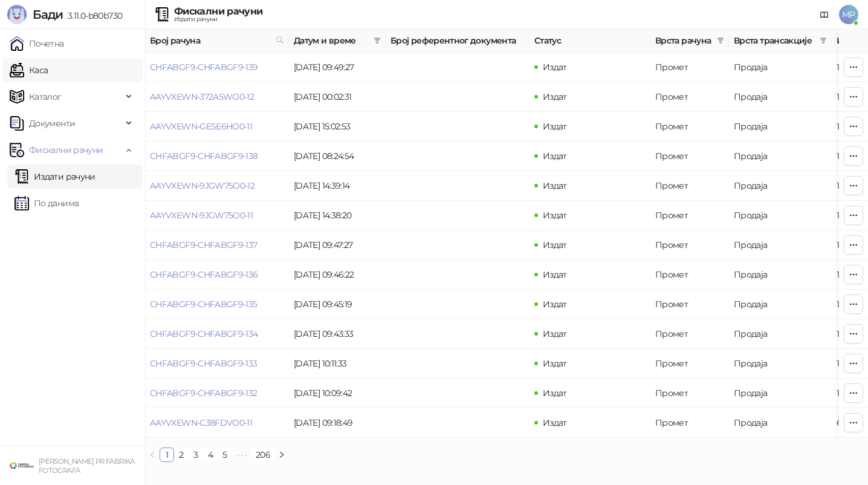 Image resolution: width=868 pixels, height=485 pixels. What do you see at coordinates (201, 423) in the screenshot?
I see `a: AAYVXEWN-C38FDVO0-11` at bounding box center [201, 423].